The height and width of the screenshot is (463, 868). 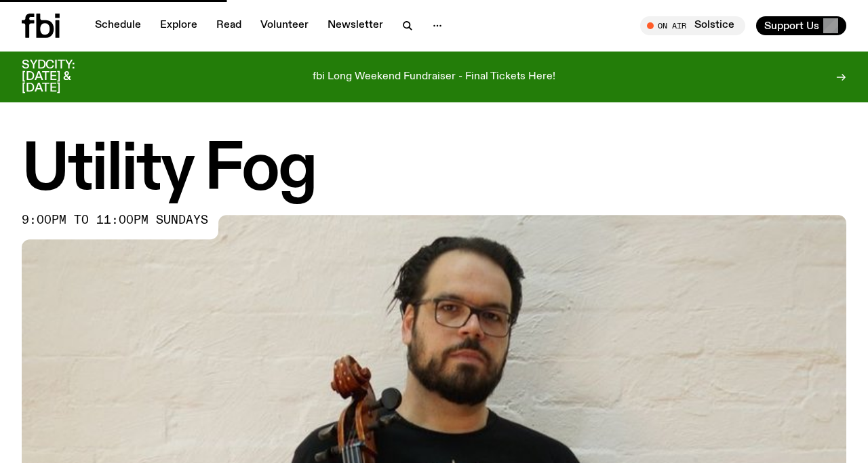 I want to click on button: Support Us, so click(x=801, y=26).